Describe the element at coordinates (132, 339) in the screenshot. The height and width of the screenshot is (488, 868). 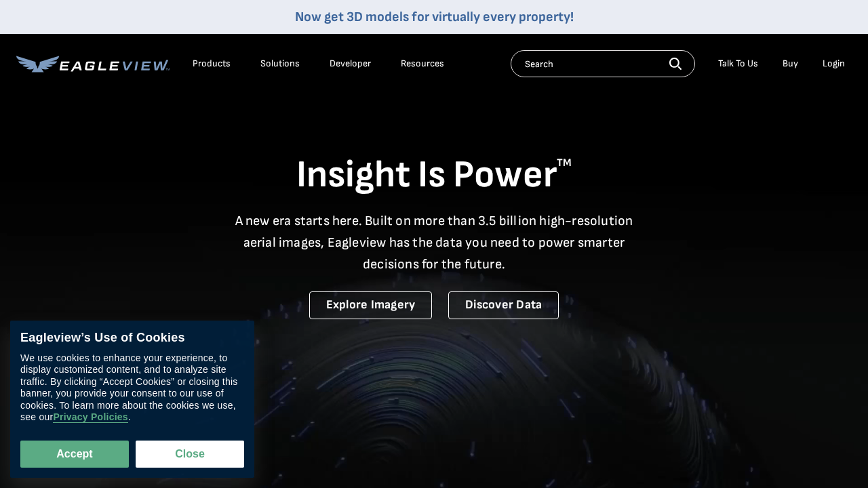
I see `div: Eagleview’s Use of Cookies` at that location.